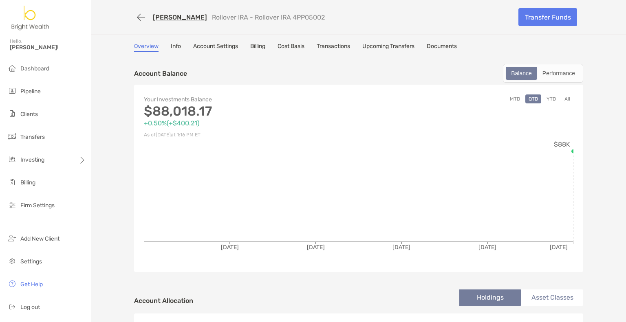  What do you see at coordinates (251, 99) in the screenshot?
I see `p: Your Investments Balance` at bounding box center [251, 99].